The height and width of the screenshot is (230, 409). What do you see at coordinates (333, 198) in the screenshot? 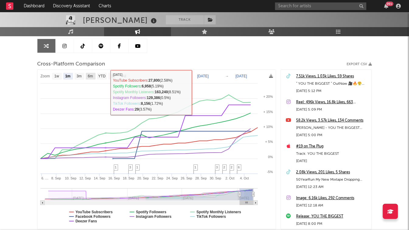
I see `a: Image: 6.16k Likes, 292 Comments` at bounding box center [333, 198].